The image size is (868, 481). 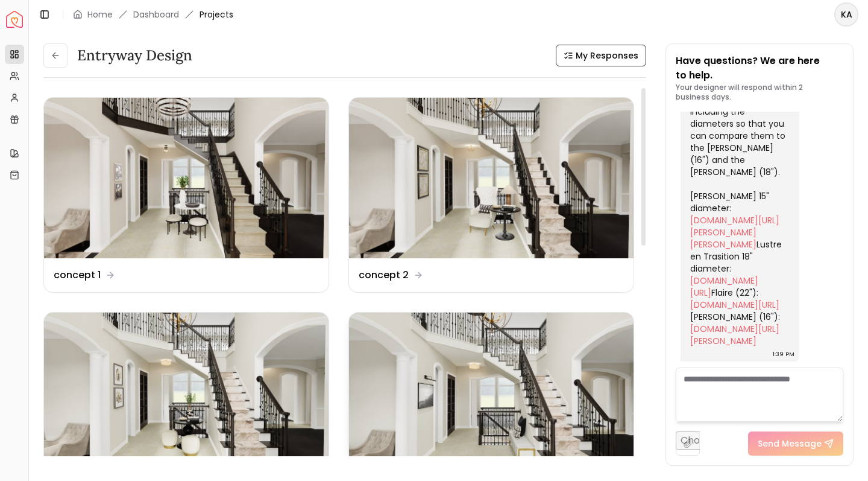 What do you see at coordinates (186, 178) in the screenshot?
I see `img: concept 1` at bounding box center [186, 178].